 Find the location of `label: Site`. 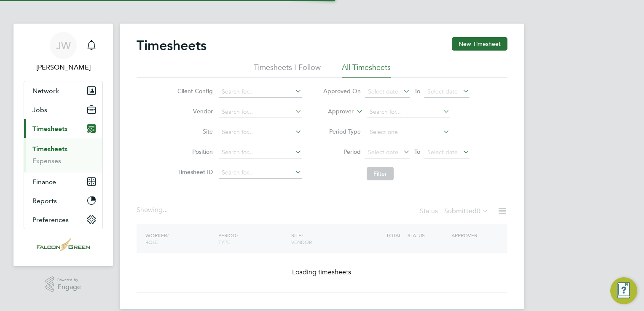

label: Site is located at coordinates (194, 132).